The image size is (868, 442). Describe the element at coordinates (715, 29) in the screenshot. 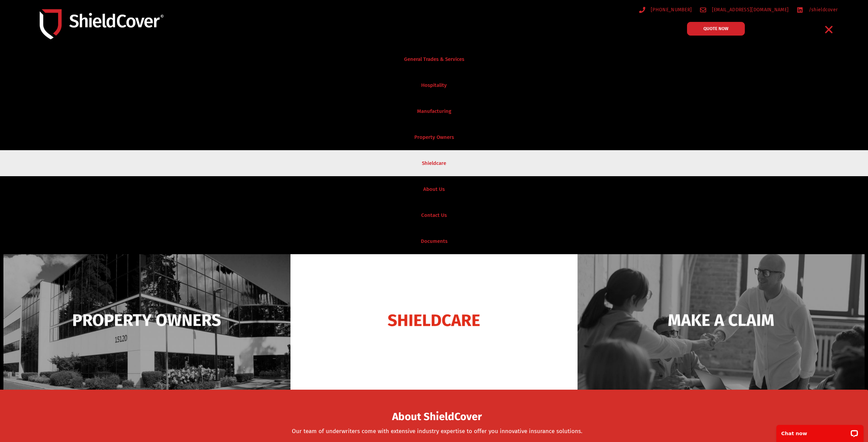

I see `a: QUOTE NOW` at that location.